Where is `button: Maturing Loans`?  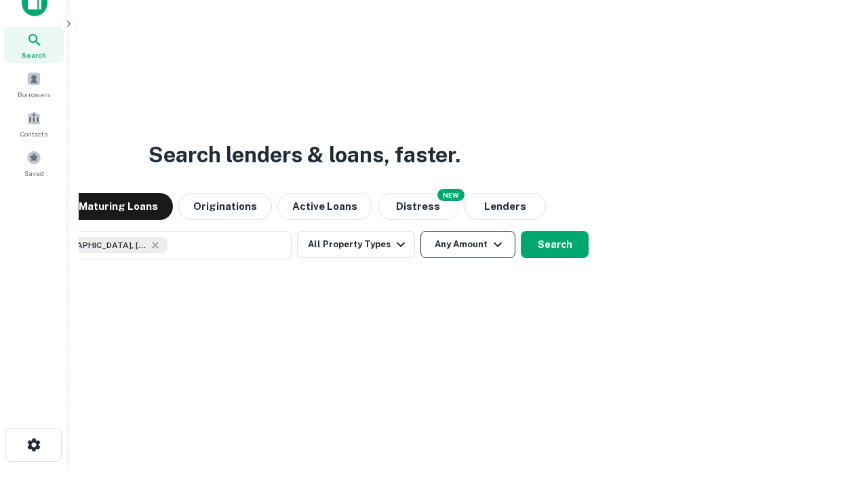
button: Maturing Loans is located at coordinates (118, 207).